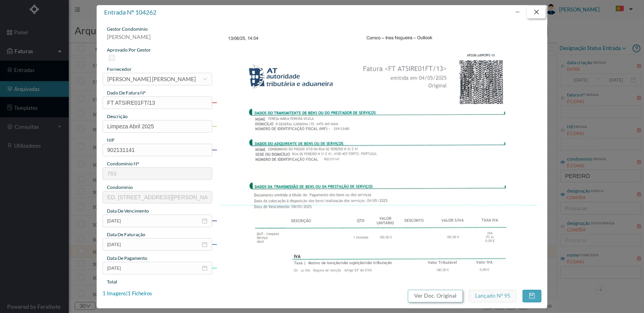 This screenshot has width=644, height=313. Describe the element at coordinates (129, 49) in the screenshot. I see `span: aprovado por gestor` at that location.